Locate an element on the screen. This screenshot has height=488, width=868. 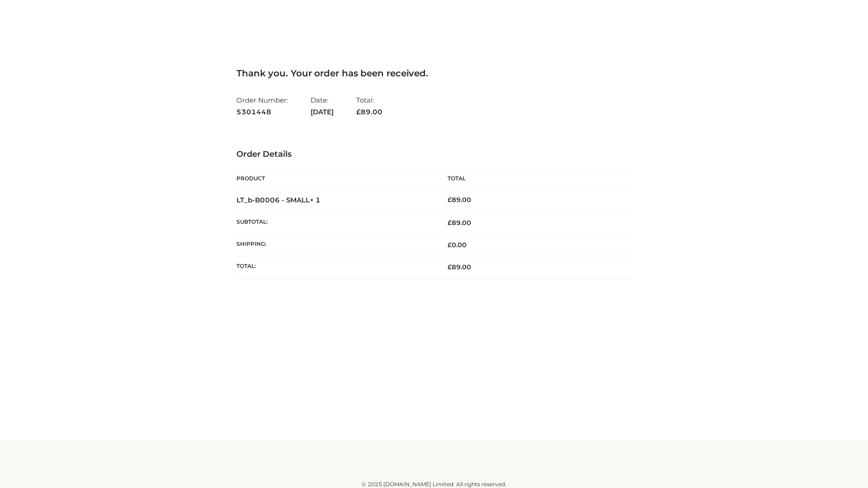
li: Date: is located at coordinates (322, 106).